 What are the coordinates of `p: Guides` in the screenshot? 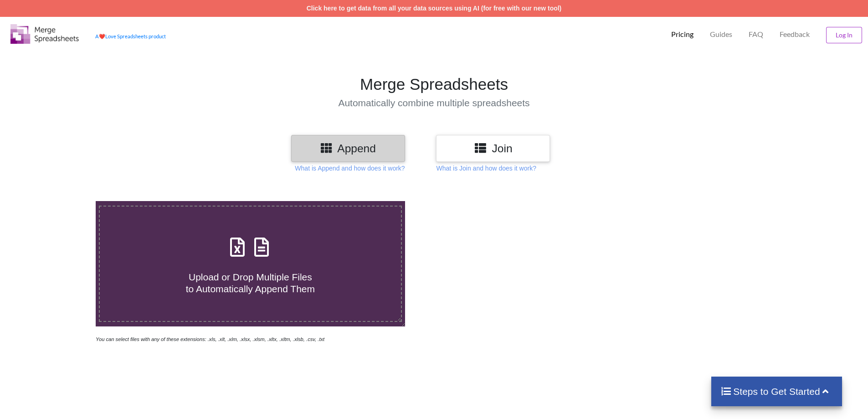 It's located at (721, 34).